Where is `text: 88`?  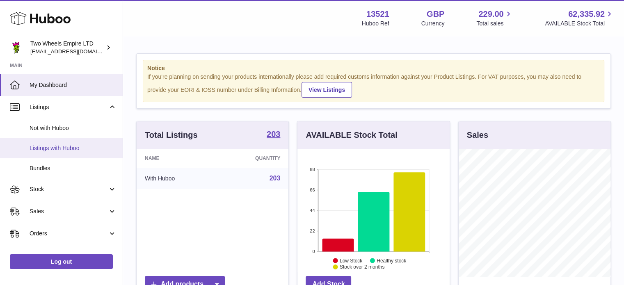
text: 88 is located at coordinates (313, 169).